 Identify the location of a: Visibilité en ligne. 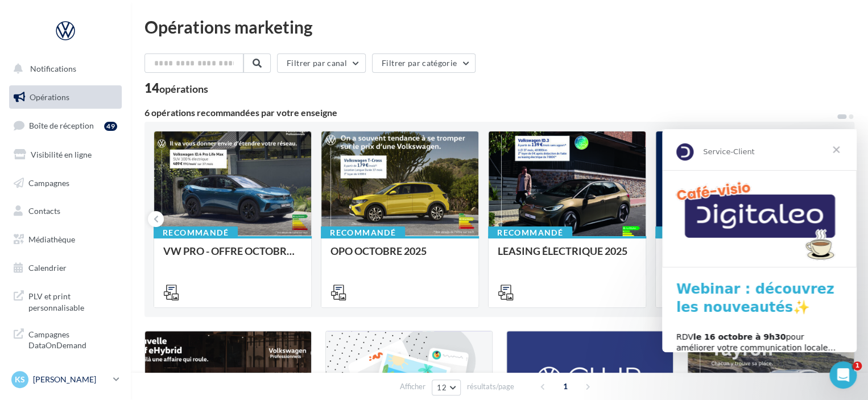
(66, 154).